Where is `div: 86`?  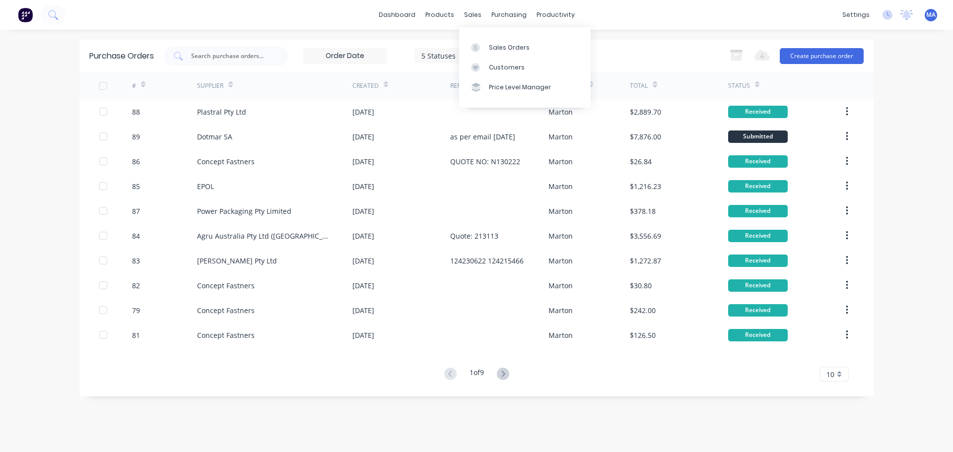 div: 86 is located at coordinates (136, 161).